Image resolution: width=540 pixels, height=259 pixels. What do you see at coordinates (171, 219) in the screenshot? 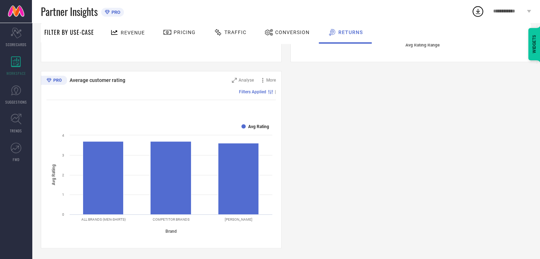
I see `text: COMPETITOR BRANDS` at bounding box center [171, 219].